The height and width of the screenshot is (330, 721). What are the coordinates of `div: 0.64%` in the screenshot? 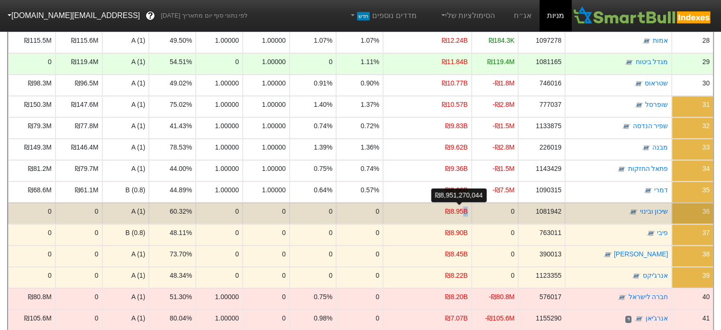 It's located at (323, 190).